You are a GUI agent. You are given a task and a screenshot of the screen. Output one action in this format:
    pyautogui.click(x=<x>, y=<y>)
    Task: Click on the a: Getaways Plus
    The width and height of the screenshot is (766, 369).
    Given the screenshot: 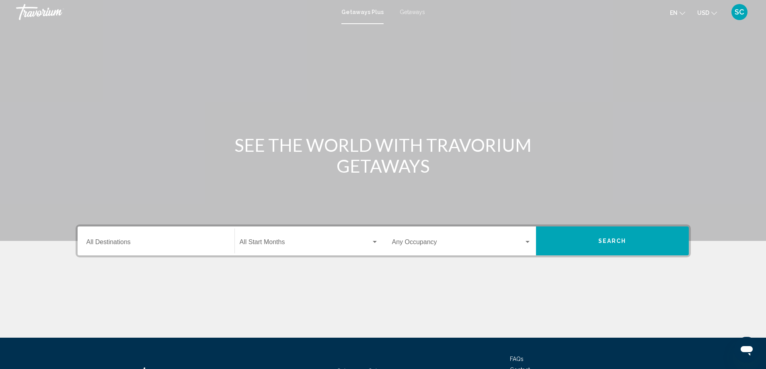 What is the action you would take?
    pyautogui.click(x=362, y=12)
    